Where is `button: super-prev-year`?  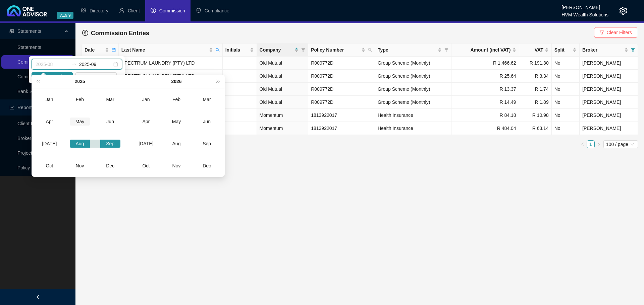 button: super-prev-year is located at coordinates (38, 81).